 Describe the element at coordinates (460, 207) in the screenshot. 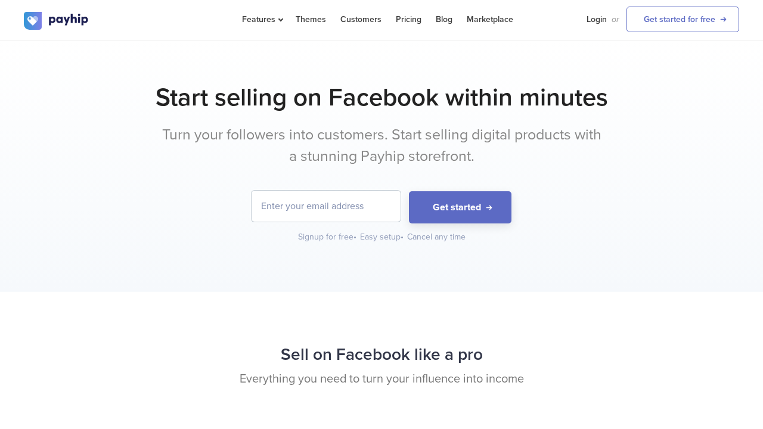

I see `button: Get started` at that location.